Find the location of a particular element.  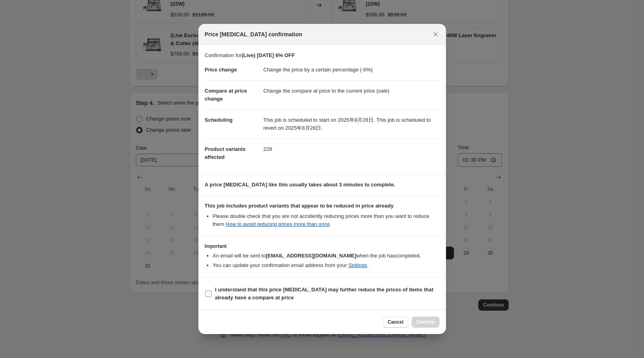

button: Close is located at coordinates (436, 34).